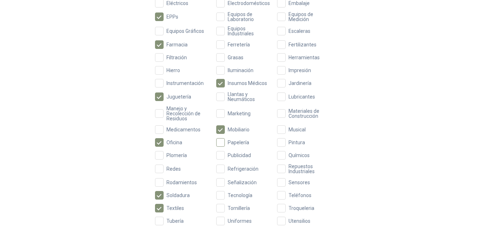  What do you see at coordinates (174, 143) in the screenshot?
I see `span: Oficina` at bounding box center [174, 143].